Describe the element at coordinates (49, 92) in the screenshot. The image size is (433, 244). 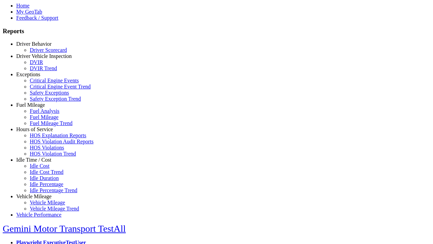
I see `a: Safety Exceptions` at that location.